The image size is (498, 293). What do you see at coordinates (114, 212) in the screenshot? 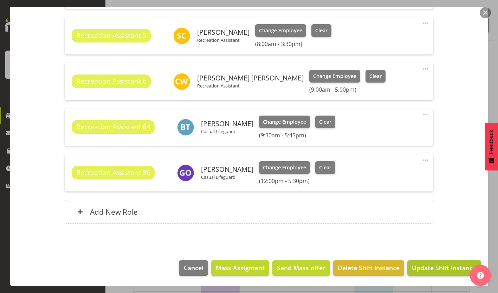
I see `h6: Add New Role` at bounding box center [114, 212].